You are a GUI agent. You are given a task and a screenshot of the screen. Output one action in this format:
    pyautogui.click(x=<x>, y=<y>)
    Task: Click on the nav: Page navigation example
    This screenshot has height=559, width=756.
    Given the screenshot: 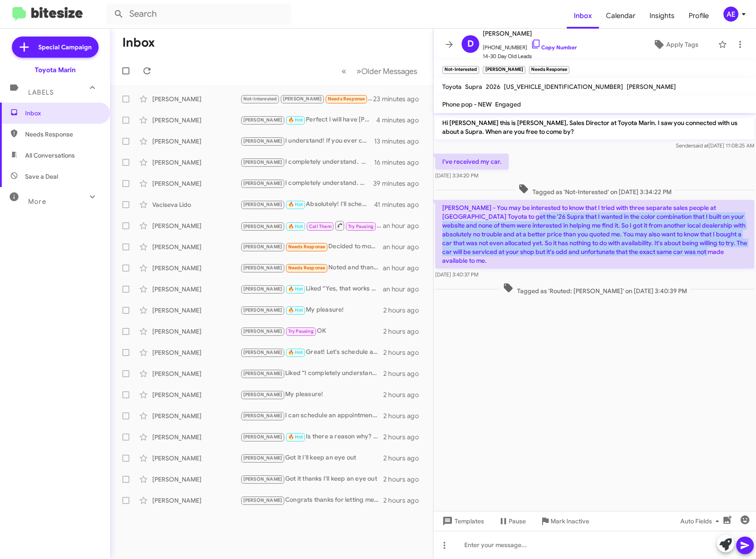 What is the action you would take?
    pyautogui.click(x=379, y=71)
    